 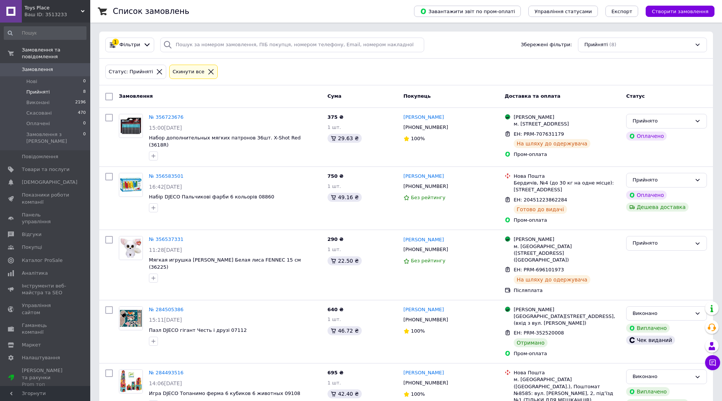 What do you see at coordinates (533, 96) in the screenshot?
I see `span: Доставка та оплата` at bounding box center [533, 96].